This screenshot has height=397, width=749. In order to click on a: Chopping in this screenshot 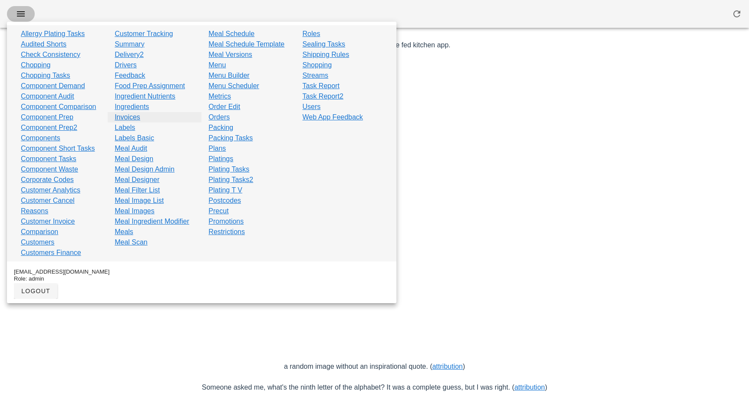, I will do `click(36, 65)`.